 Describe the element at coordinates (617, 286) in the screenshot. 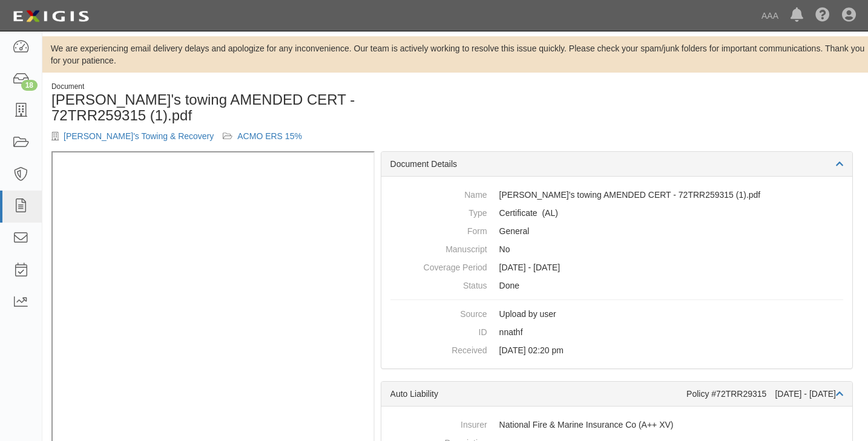

I see `dd: Done` at that location.